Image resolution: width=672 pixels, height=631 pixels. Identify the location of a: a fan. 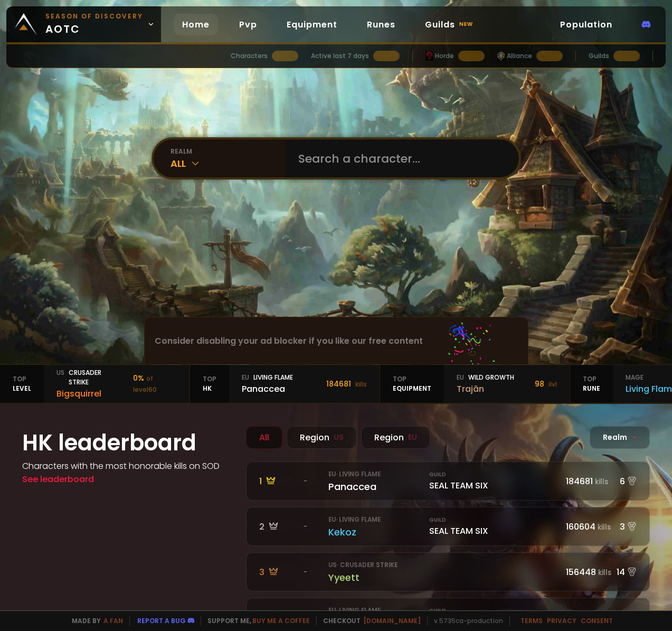
(113, 621).